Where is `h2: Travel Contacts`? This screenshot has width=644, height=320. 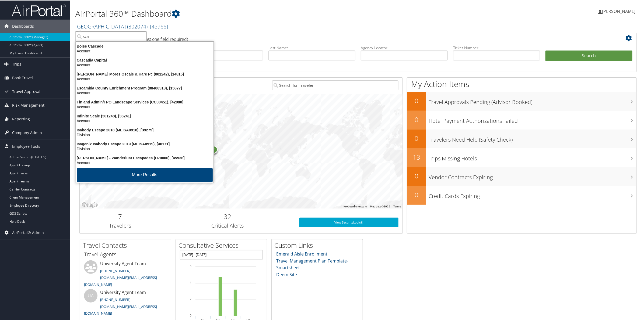 h2: Travel Contacts is located at coordinates (126, 245).